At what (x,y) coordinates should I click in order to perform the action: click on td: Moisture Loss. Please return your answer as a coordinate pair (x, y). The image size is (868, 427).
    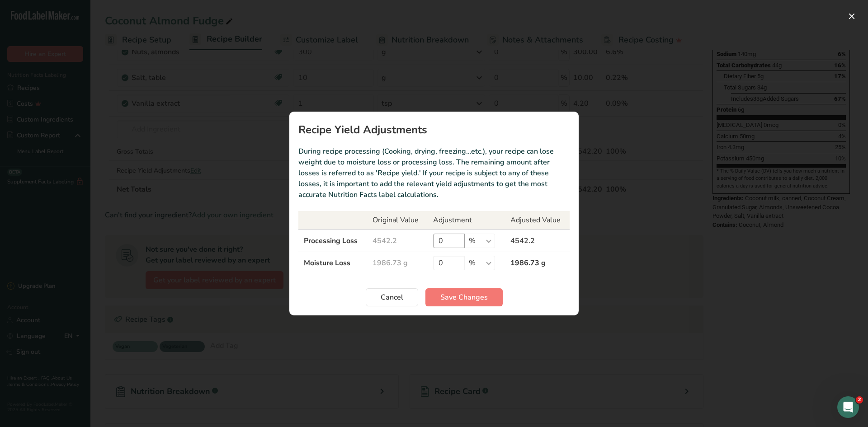
    Looking at the image, I should click on (333, 263).